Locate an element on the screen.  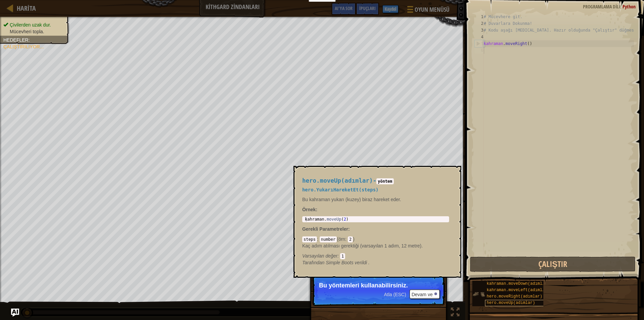
font: Atla (ESC) is located at coordinates (395, 294).